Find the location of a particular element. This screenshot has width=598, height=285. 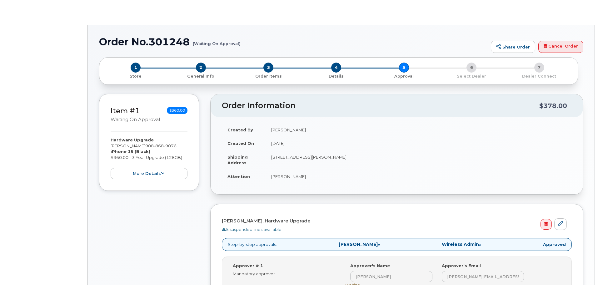

div: $378.00 is located at coordinates (553, 106).